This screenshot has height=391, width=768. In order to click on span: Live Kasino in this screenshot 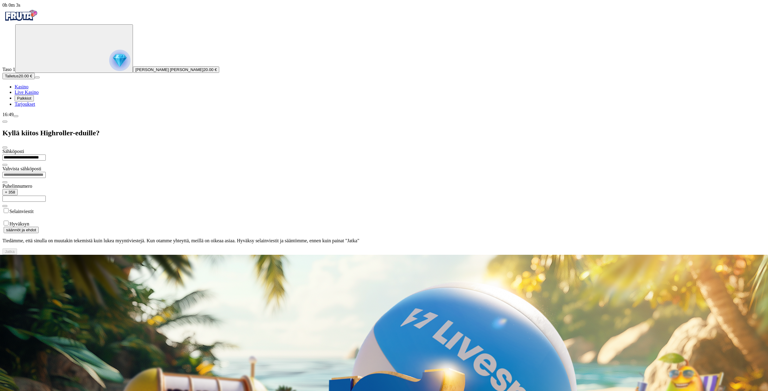, I will do `click(27, 92)`.